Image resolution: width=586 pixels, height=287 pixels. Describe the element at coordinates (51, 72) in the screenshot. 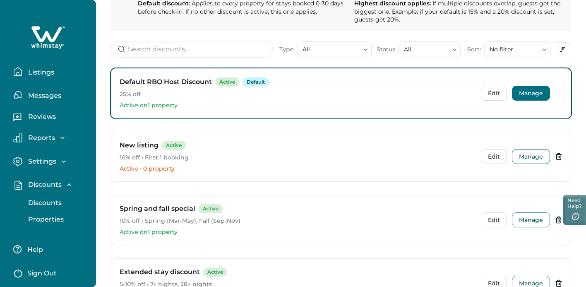

I see `button: Listings` at that location.